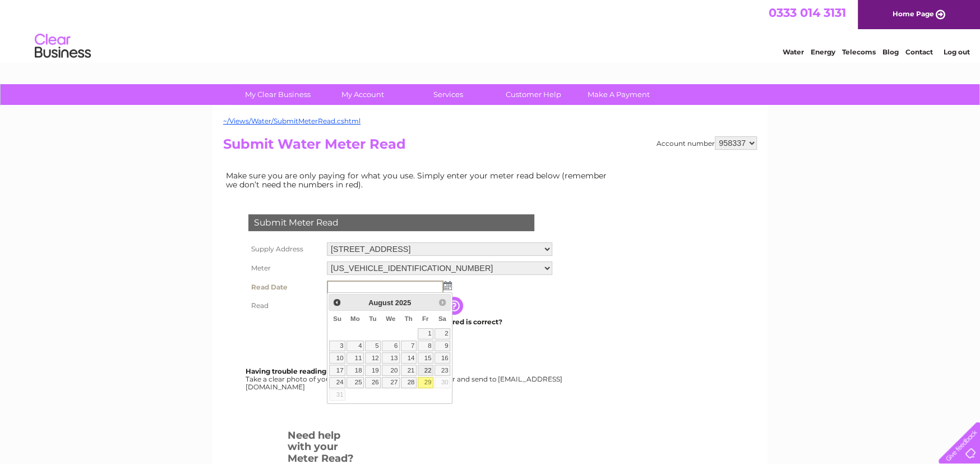 This screenshot has height=464, width=980. I want to click on a: 2, so click(443, 334).